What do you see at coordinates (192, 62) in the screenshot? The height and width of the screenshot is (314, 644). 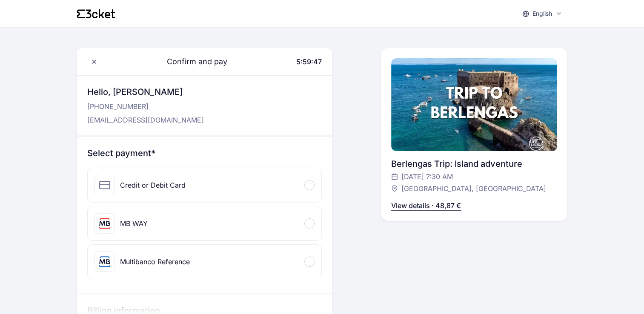 I see `span: Confirm and pay` at bounding box center [192, 62].